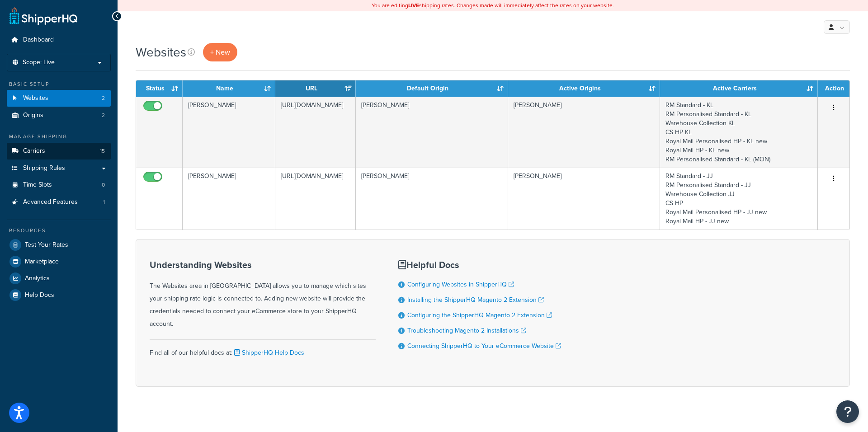 The image size is (868, 432). Describe the element at coordinates (42, 261) in the screenshot. I see `span: Marketplace` at that location.